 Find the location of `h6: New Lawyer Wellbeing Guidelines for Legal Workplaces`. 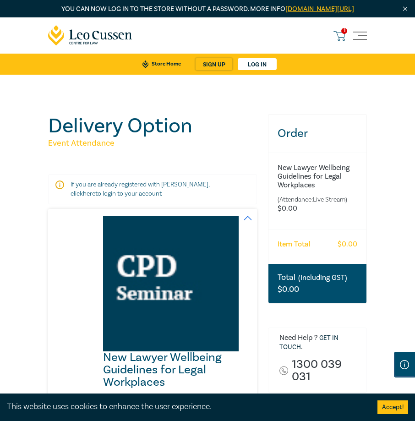

h6: New Lawyer Wellbeing Guidelines for Legal Workplaces is located at coordinates (317, 176).